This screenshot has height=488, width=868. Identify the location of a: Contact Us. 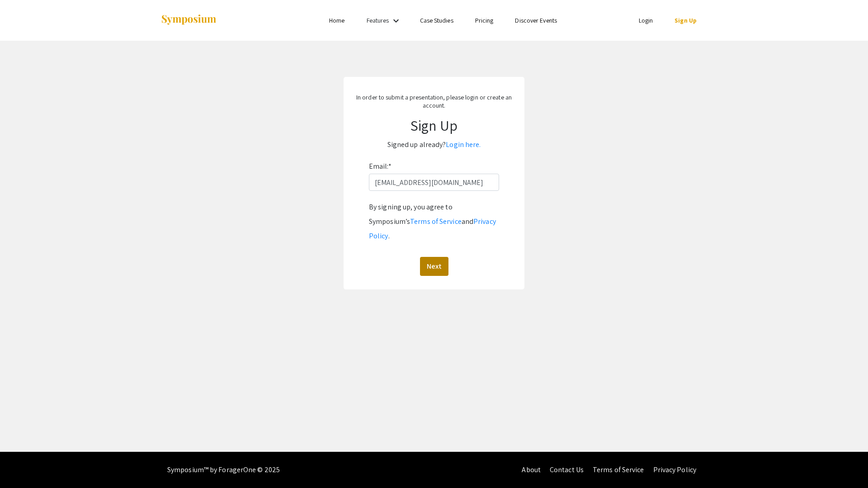
(566, 470).